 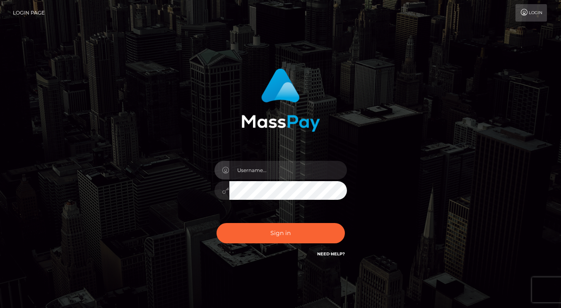 I want to click on a: Need Help?, so click(x=331, y=254).